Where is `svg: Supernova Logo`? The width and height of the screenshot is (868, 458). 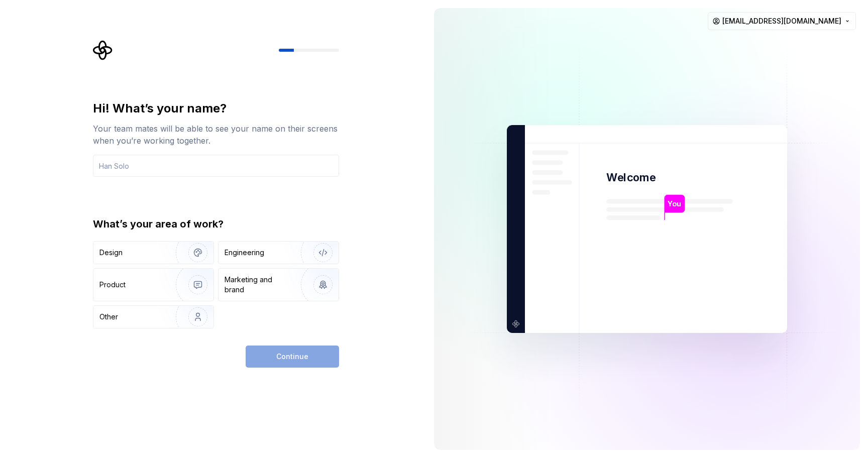 svg: Supernova Logo is located at coordinates (103, 50).